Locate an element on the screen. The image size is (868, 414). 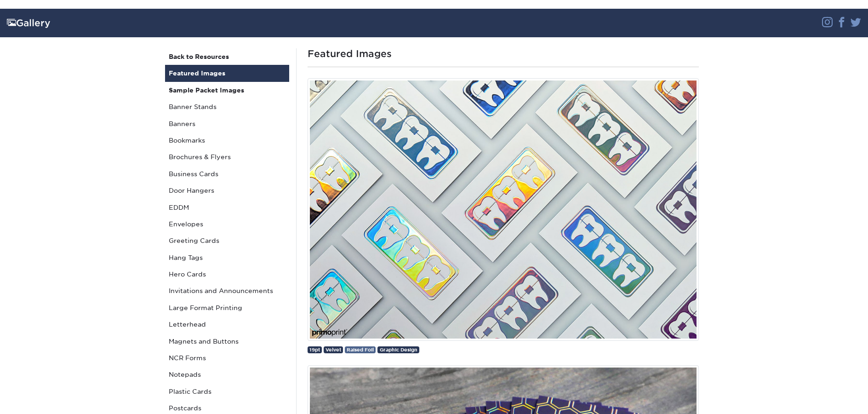
a: Business Cards is located at coordinates (227, 174).